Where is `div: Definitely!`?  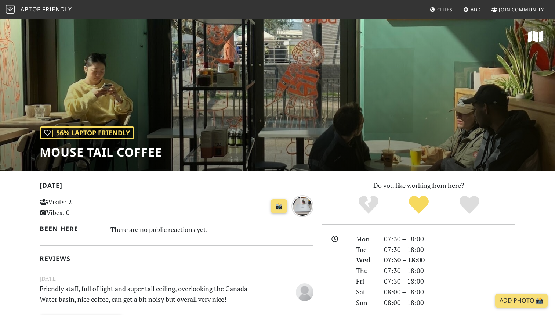
div: Definitely! is located at coordinates (469, 204).